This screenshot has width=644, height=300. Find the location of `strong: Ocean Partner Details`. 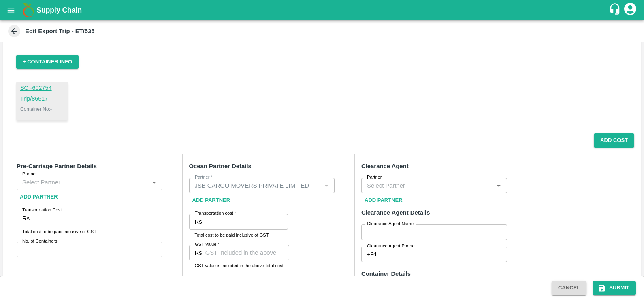

strong: Ocean Partner Details is located at coordinates (220, 166).